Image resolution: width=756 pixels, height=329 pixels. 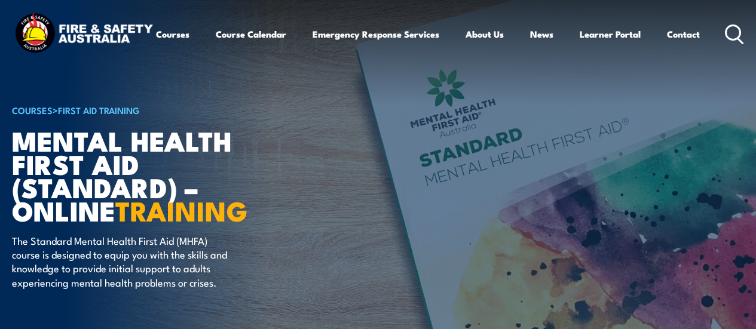 I want to click on p: The Standard Mental Health First Aid (MHFA) course is designed to equip you with the skills and k..., so click(x=121, y=262).